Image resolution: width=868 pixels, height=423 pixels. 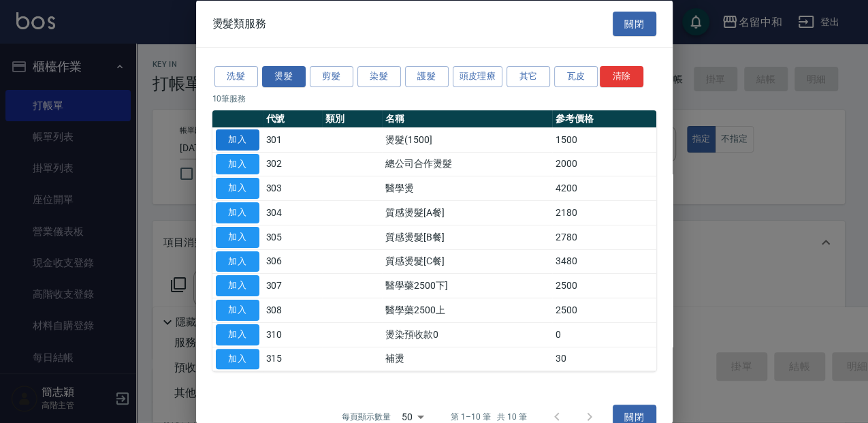 What do you see at coordinates (434, 98) in the screenshot?
I see `p: 10 筆服務` at bounding box center [434, 98].